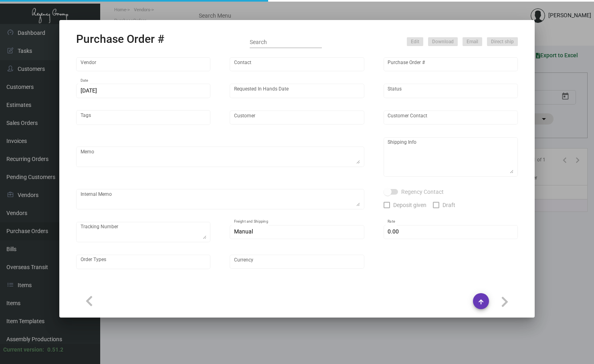 This screenshot has height=364, width=594. Describe the element at coordinates (243, 231) in the screenshot. I see `span: Manual` at that location.